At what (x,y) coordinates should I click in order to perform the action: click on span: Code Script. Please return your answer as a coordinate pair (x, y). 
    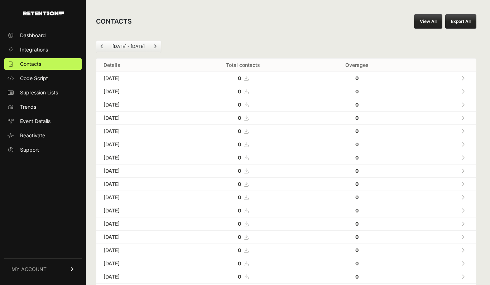
    Looking at the image, I should click on (34, 78).